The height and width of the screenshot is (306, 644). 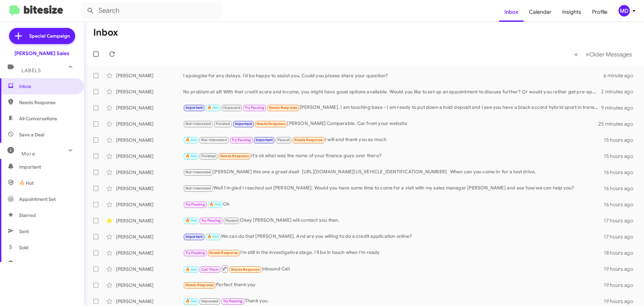 What do you see at coordinates (392, 92) in the screenshot?
I see `div: No problem at all! With that credit score and income, you might have good options available. Woul...` at bounding box center [392, 92].